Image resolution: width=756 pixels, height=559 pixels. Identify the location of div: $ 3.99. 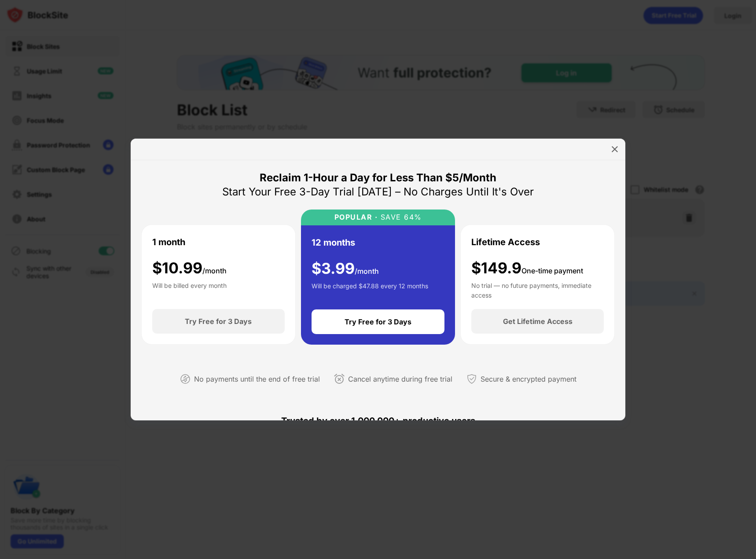
(345, 269).